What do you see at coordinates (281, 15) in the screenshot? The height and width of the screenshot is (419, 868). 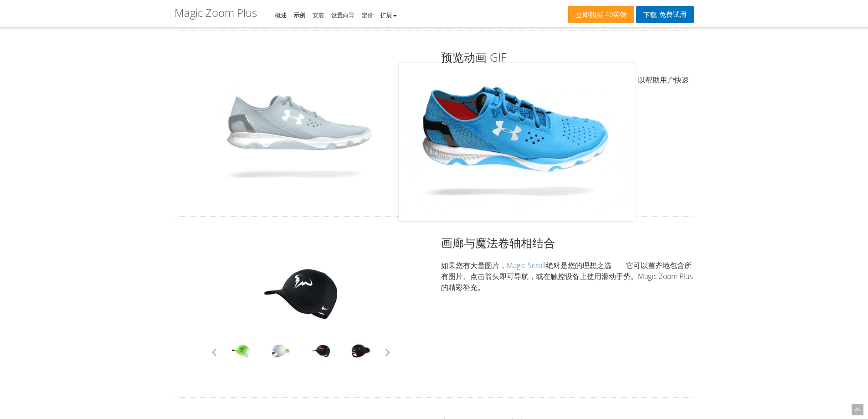 I see `a: 概述` at bounding box center [281, 15].